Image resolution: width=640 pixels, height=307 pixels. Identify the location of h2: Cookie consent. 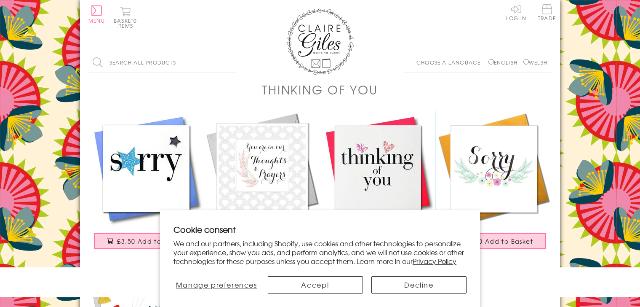
(320, 229).